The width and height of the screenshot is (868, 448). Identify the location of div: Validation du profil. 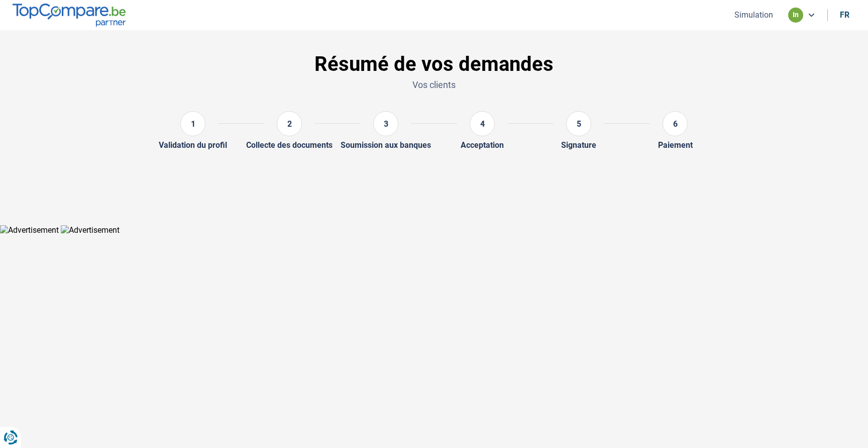
(193, 145).